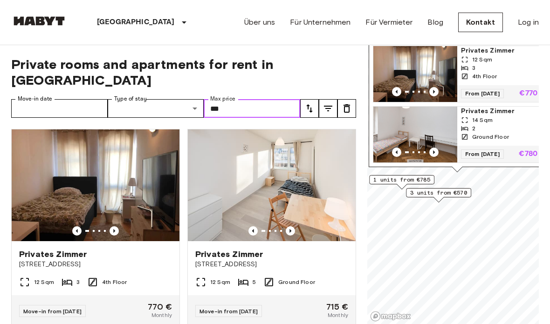  I want to click on img: Habyt, so click(39, 21).